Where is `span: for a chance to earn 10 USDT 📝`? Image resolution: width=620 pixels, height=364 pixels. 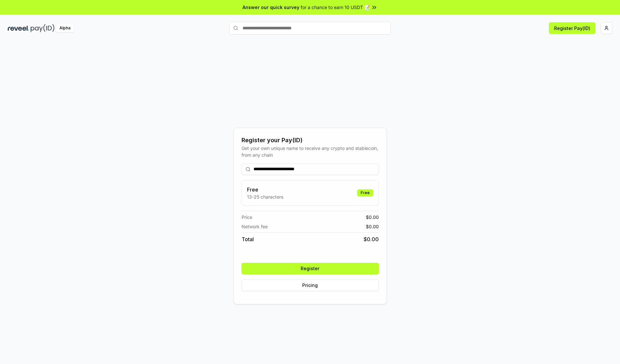
span: for a chance to earn 10 USDT 📝 is located at coordinates (335, 7).